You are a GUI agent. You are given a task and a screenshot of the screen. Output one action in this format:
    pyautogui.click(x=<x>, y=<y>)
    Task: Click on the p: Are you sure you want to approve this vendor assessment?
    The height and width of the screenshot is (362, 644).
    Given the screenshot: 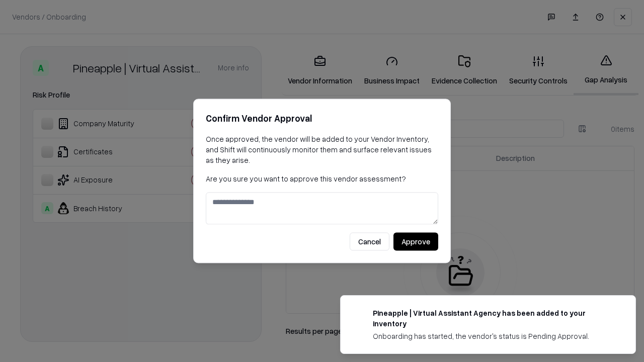 What is the action you would take?
    pyautogui.click(x=322, y=178)
    